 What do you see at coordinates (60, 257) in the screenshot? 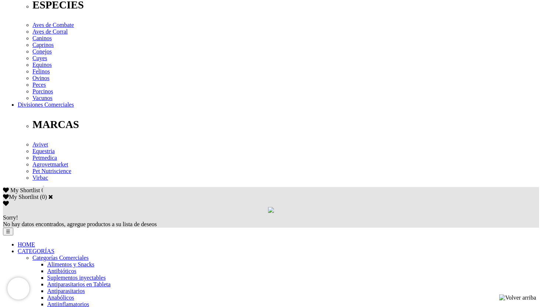
I see `span: Categorías Comerciales` at bounding box center [60, 257].